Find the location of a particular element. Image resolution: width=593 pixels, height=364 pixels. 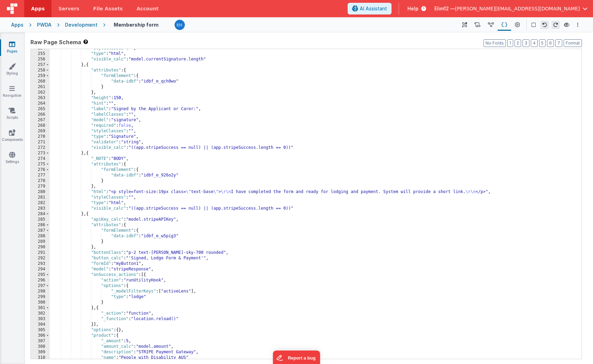

div: 266 is located at coordinates (40, 115).